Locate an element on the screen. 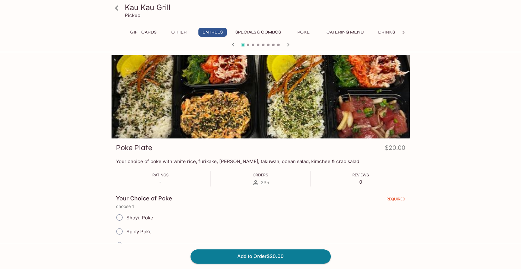 Image resolution: width=521 pixels, height=269 pixels. button: Poke is located at coordinates (303, 32).